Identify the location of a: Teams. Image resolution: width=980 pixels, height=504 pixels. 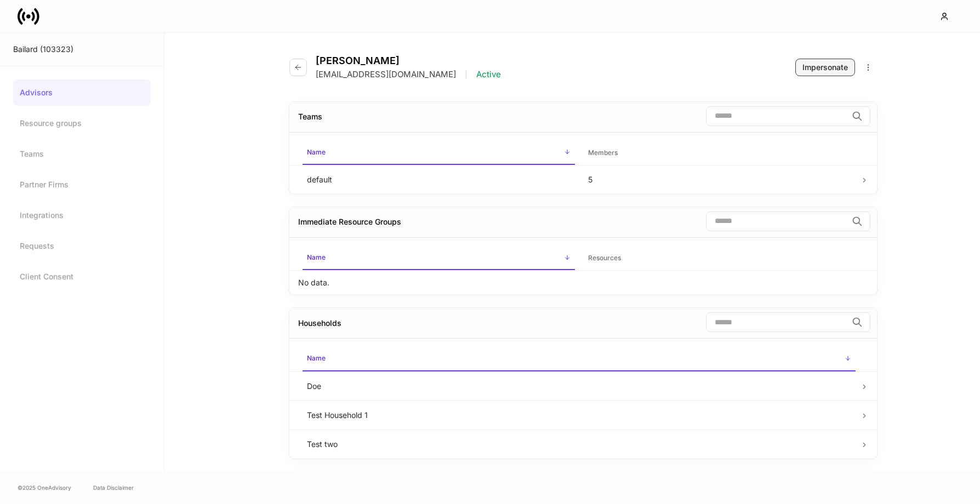
(82, 154).